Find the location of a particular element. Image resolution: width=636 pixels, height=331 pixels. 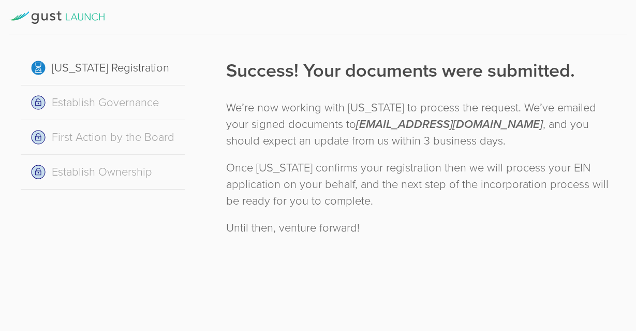

div: Establish Ownership is located at coordinates (102, 172).